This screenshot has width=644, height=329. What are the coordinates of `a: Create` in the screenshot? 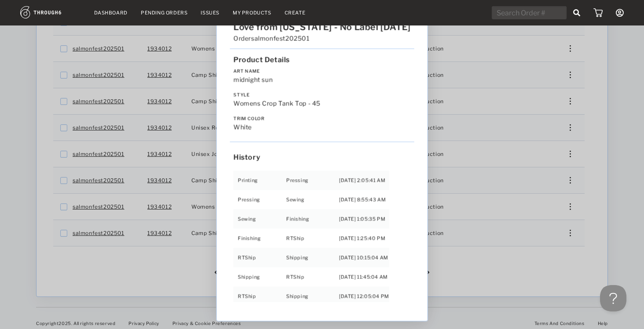 It's located at (295, 12).